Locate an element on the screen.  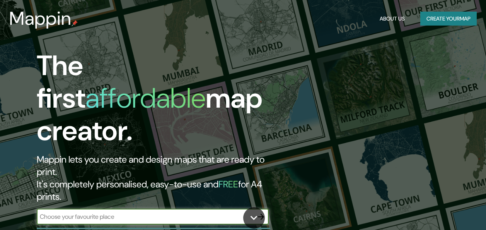
button: Create yourmap is located at coordinates (448, 19).